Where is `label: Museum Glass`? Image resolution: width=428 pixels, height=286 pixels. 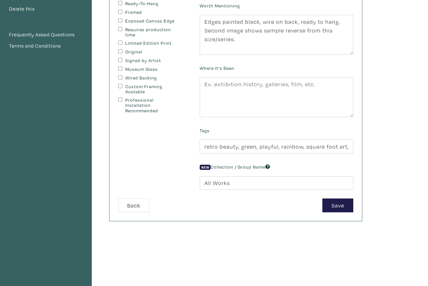 label: Museum Glass is located at coordinates (152, 69).